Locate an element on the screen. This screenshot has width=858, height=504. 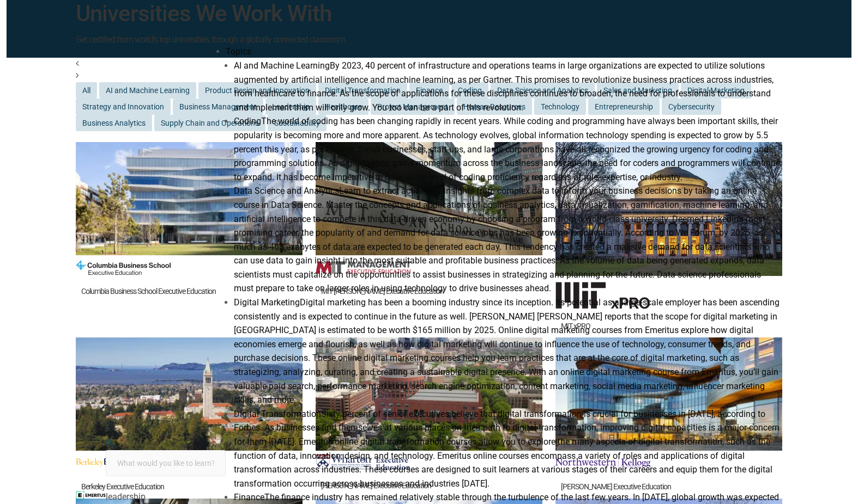
input: woocommerce-product-search-field-0 is located at coordinates (166, 464).